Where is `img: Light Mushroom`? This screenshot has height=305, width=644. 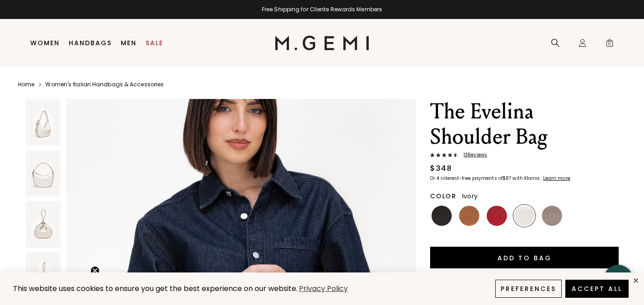
img: Light Mushroom is located at coordinates (552, 216).